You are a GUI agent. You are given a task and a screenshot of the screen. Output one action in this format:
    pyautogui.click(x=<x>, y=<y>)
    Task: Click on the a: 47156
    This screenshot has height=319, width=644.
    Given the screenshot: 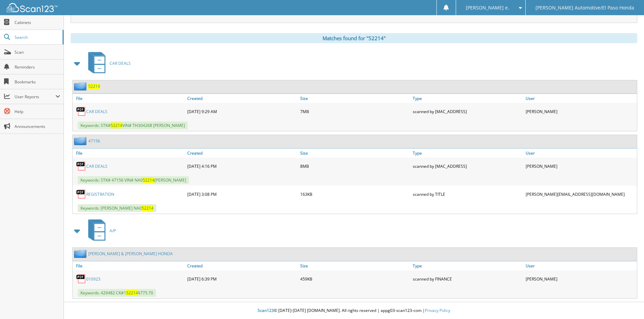 What is the action you would take?
    pyautogui.click(x=94, y=141)
    